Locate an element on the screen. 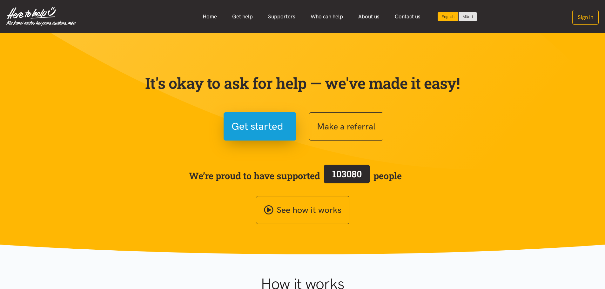  img: Home is located at coordinates (41, 17).